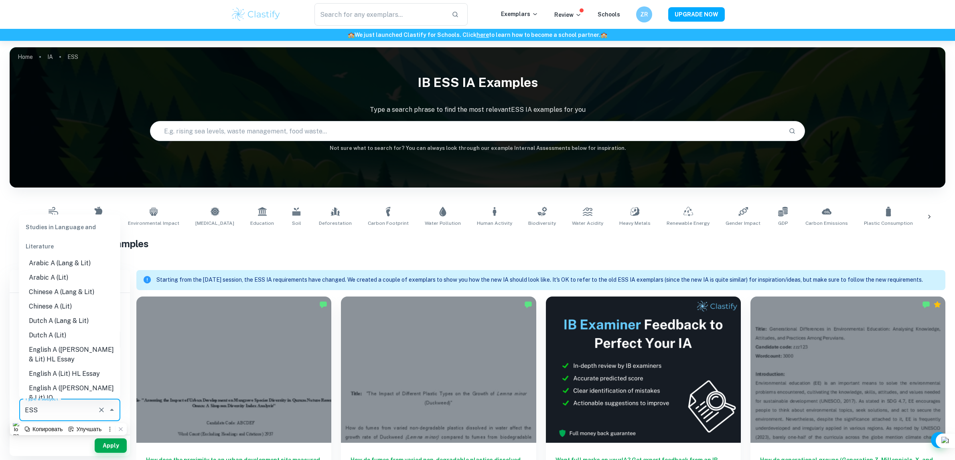 The image size is (955, 460). Describe the element at coordinates (296, 223) in the screenshot. I see `span: Soil` at that location.